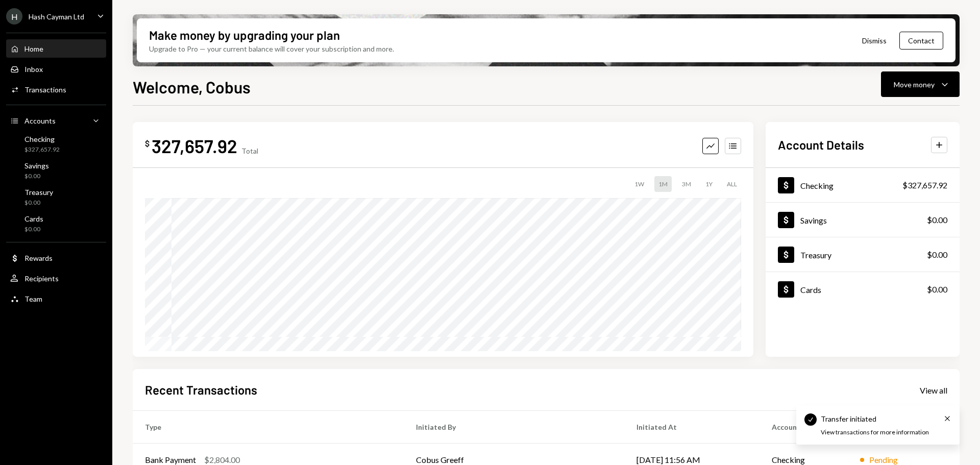  Describe the element at coordinates (33, 298) in the screenshot. I see `div: Team` at that location.